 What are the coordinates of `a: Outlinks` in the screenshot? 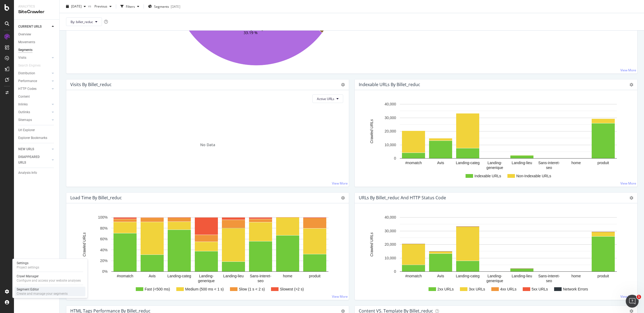 It's located at (34, 112).